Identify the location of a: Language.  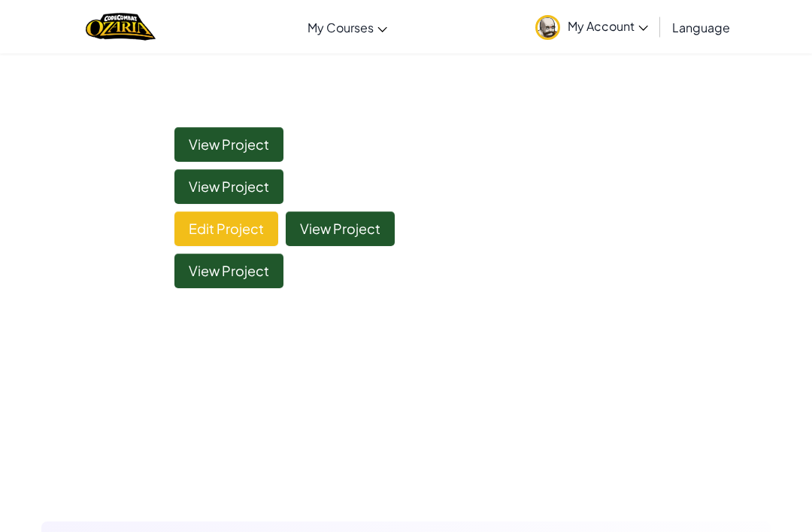
(701, 27).